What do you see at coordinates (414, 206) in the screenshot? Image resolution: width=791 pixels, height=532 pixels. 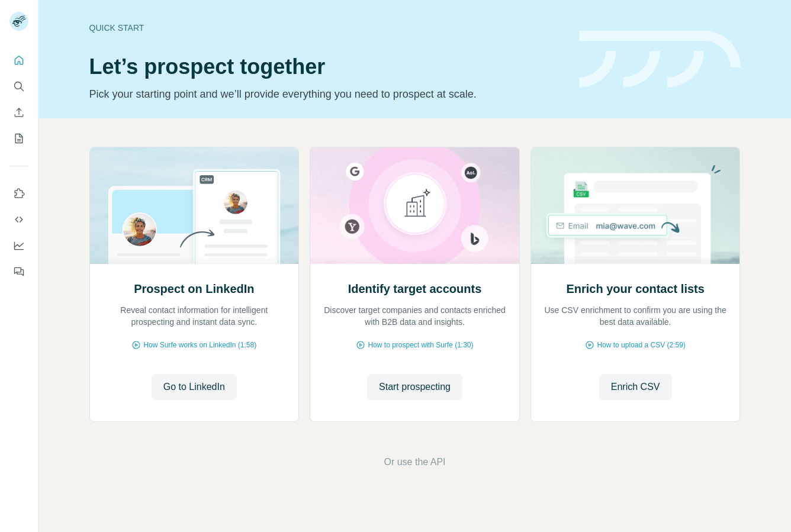 I see `img: Identify target accounts` at bounding box center [414, 206].